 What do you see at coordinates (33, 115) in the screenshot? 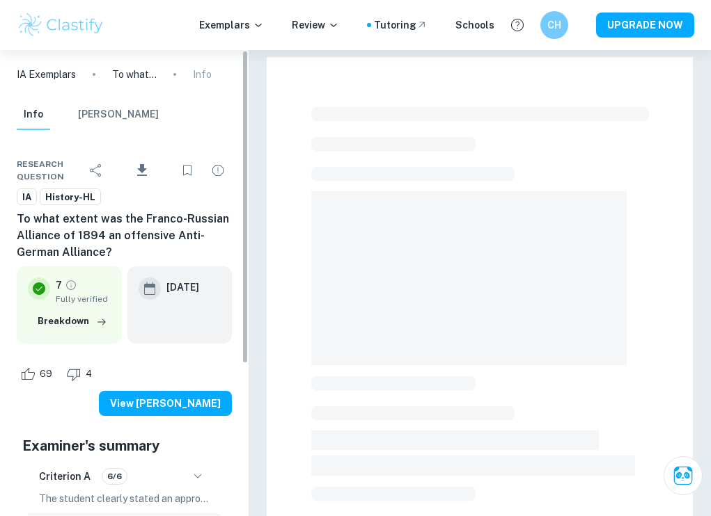
I see `button: Info` at bounding box center [33, 115].